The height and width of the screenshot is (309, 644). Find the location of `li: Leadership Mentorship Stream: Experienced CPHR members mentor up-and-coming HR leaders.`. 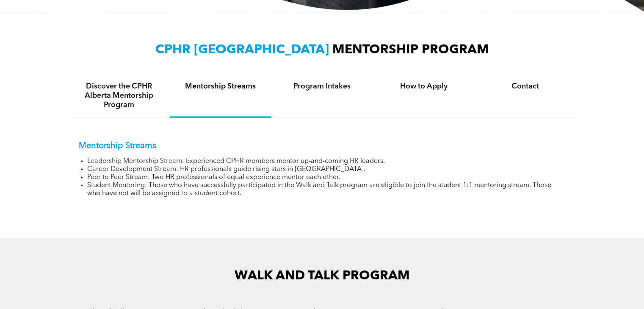

li: Leadership Mentorship Stream: Experienced CPHR members mentor up-and-coming HR leaders. is located at coordinates (326, 161).